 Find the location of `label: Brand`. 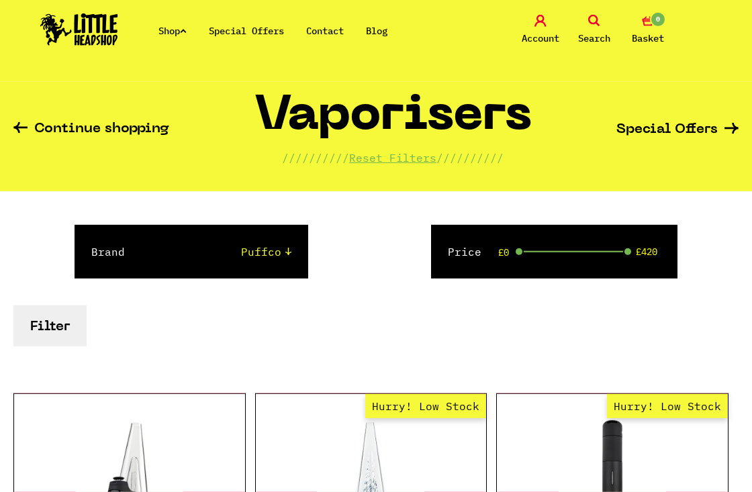

label: Brand is located at coordinates (108, 252).